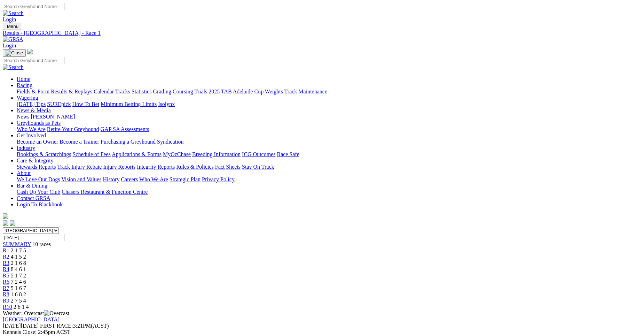 The image size is (644, 336). Describe the element at coordinates (329, 117) in the screenshot. I see `div: News & Media` at that location.